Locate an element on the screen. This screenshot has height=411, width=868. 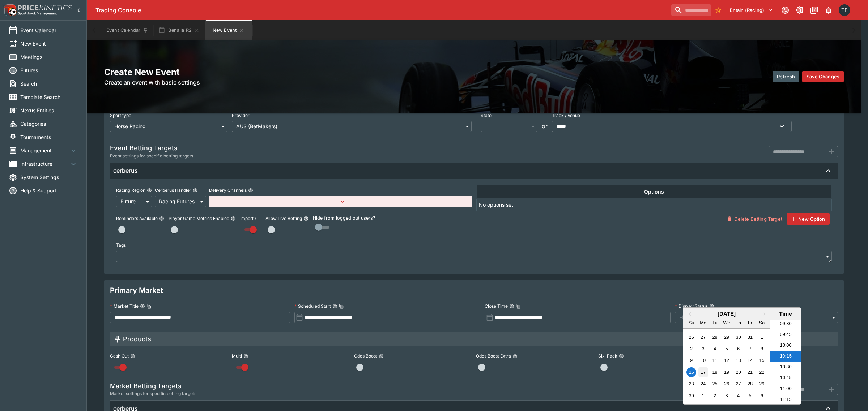
div: Choose Monday, December 1st, 2025 is located at coordinates (703, 396).